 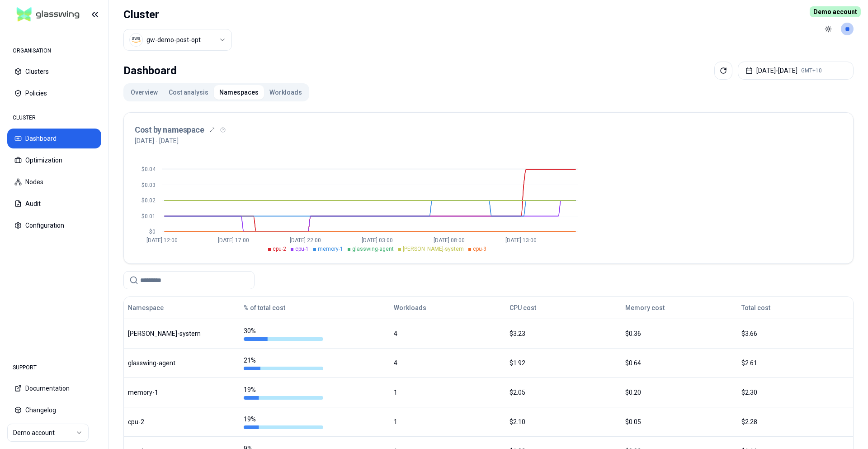 I want to click on button: Namespaces, so click(x=239, y=92).